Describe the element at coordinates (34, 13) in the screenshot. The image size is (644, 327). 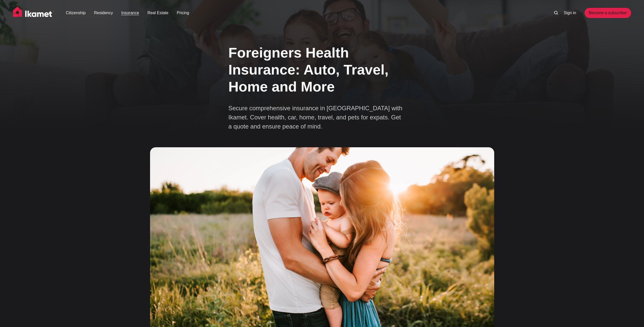
I see `img: Ikamet home` at that location.